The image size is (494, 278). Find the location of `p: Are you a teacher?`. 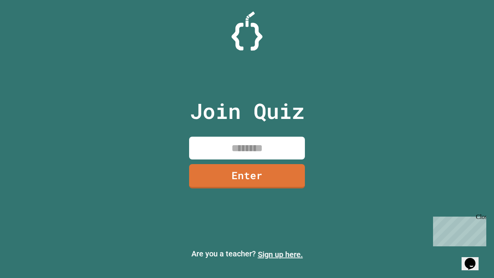

p: Are you a teacher? is located at coordinates (247, 254).